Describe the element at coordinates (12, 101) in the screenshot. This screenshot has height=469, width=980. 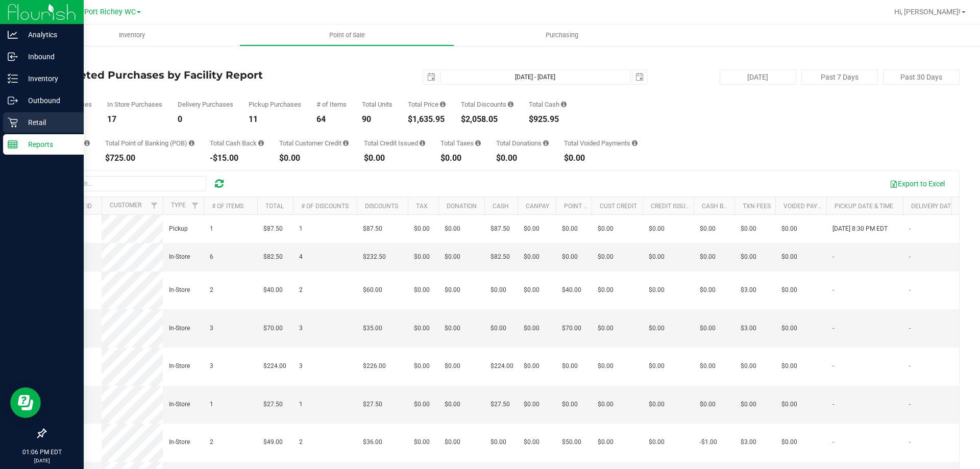
I see `inline-svg: Outbound` at that location.